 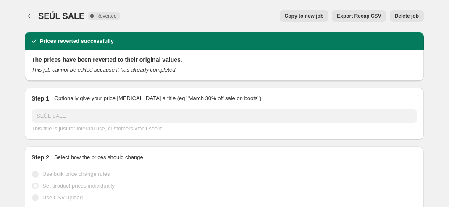 I want to click on span: SEÚL SALE, so click(x=61, y=16).